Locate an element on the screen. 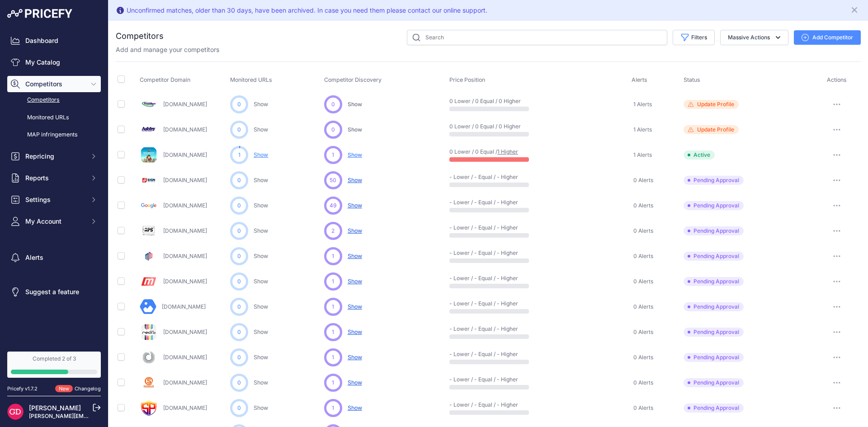 Image resolution: width=868 pixels, height=427 pixels. a: Changelog is located at coordinates (87, 388).